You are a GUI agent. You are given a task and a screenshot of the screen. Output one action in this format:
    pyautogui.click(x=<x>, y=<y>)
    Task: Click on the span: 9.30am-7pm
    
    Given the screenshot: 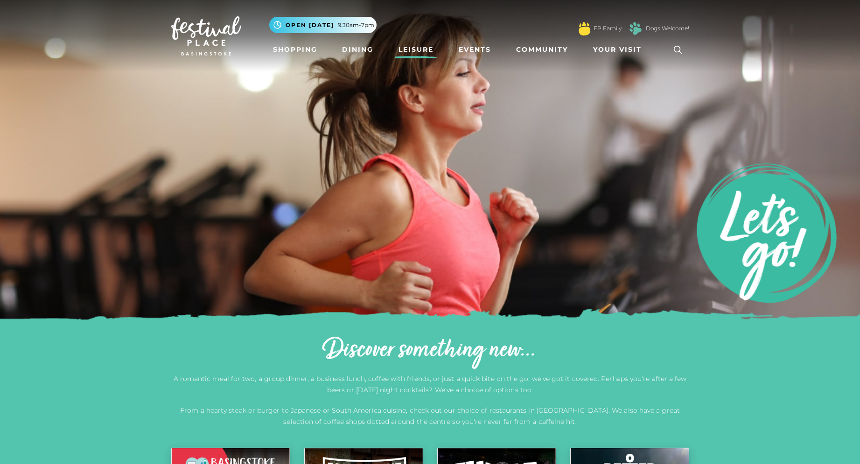 What is the action you would take?
    pyautogui.click(x=356, y=25)
    